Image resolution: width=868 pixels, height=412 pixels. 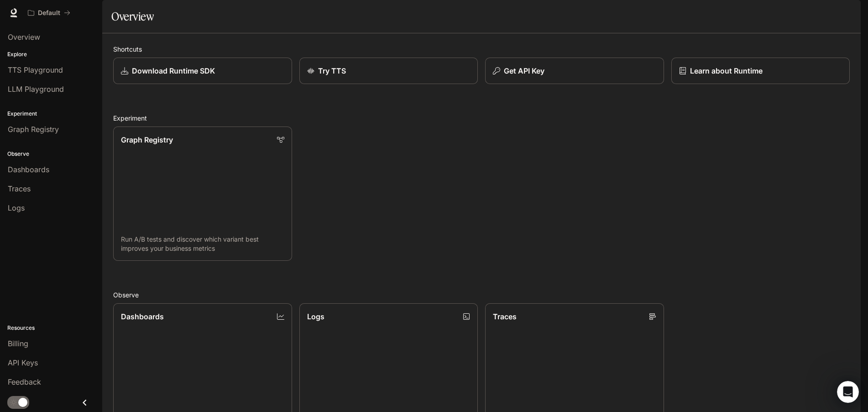 What do you see at coordinates (726, 71) in the screenshot?
I see `p: Learn about Runtime` at bounding box center [726, 71].